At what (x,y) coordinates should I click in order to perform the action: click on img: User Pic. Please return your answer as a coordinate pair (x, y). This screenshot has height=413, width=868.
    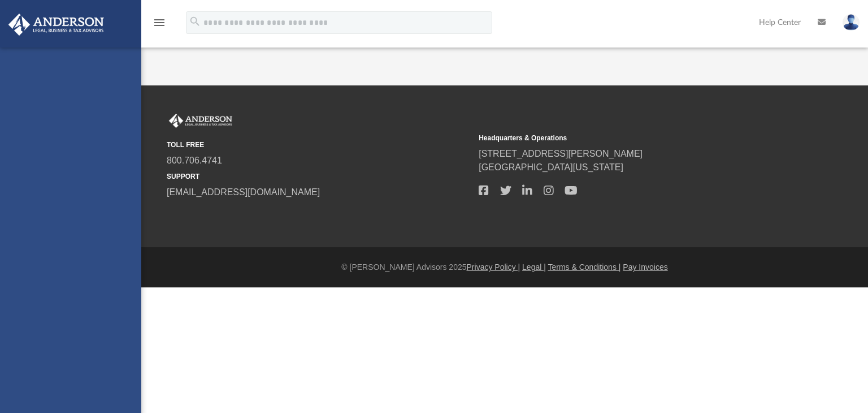
    Looking at the image, I should click on (850, 22).